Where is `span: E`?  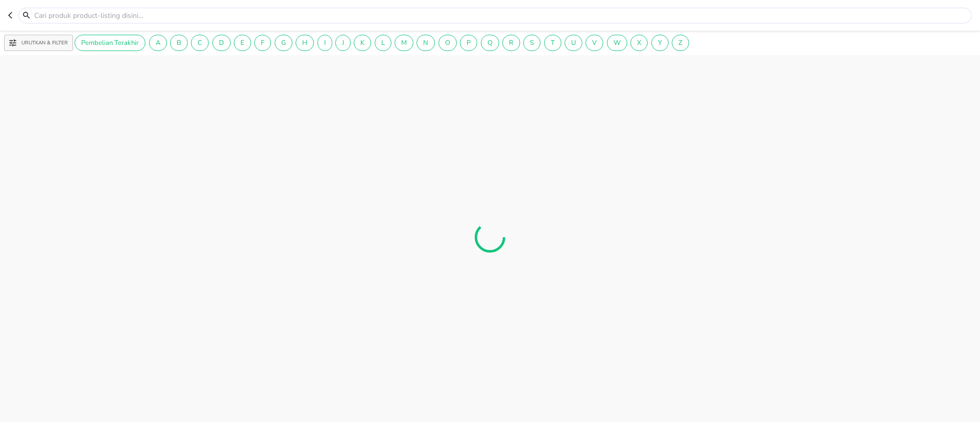
span: E is located at coordinates (242, 43).